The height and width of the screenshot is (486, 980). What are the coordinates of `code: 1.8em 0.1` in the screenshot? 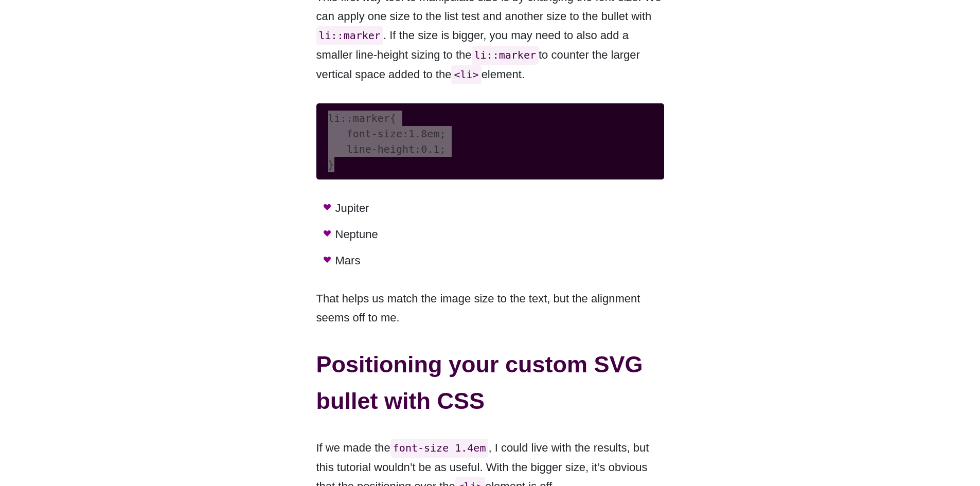 It's located at (490, 142).